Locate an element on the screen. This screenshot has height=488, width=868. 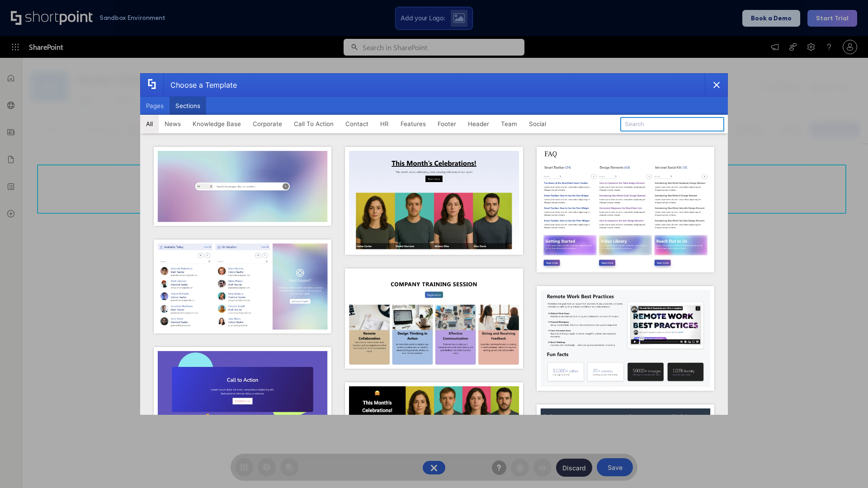
div: Choose a Template is located at coordinates (200, 85).